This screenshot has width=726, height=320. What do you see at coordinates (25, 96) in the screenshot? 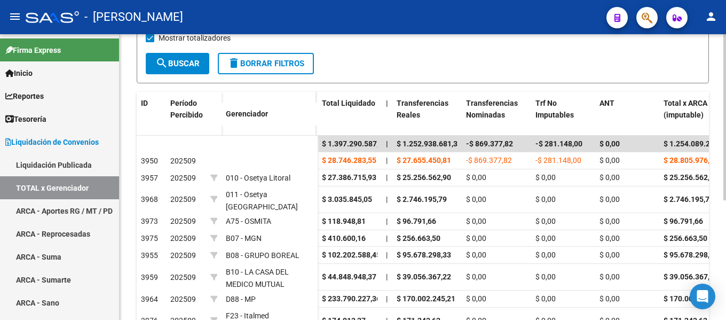
I see `span: Reportes` at bounding box center [25, 96].